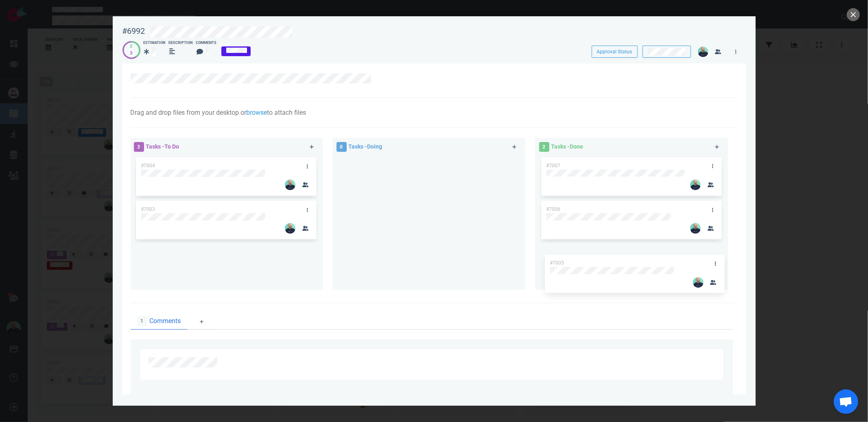 The image size is (868, 422). I want to click on span: Tasks - Done, so click(567, 146).